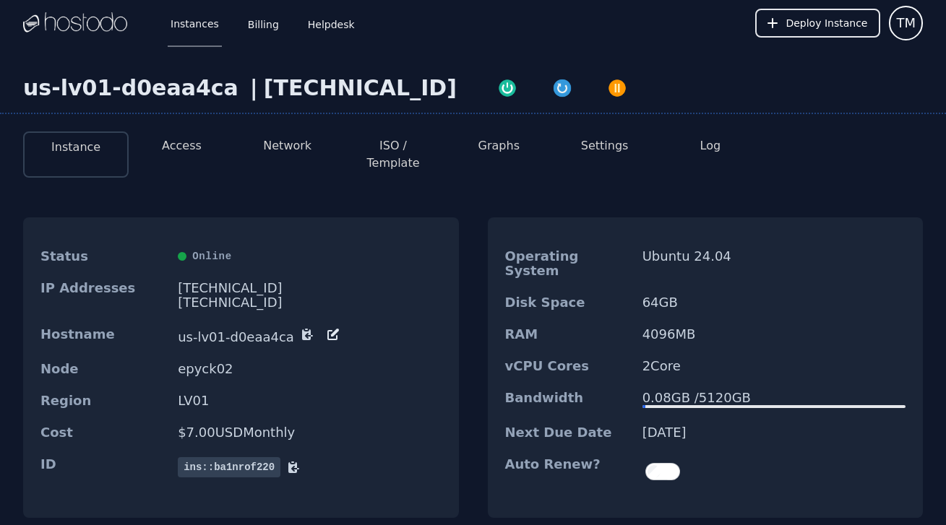 The image size is (946, 525). What do you see at coordinates (605, 146) in the screenshot?
I see `button: Settings` at bounding box center [605, 146].